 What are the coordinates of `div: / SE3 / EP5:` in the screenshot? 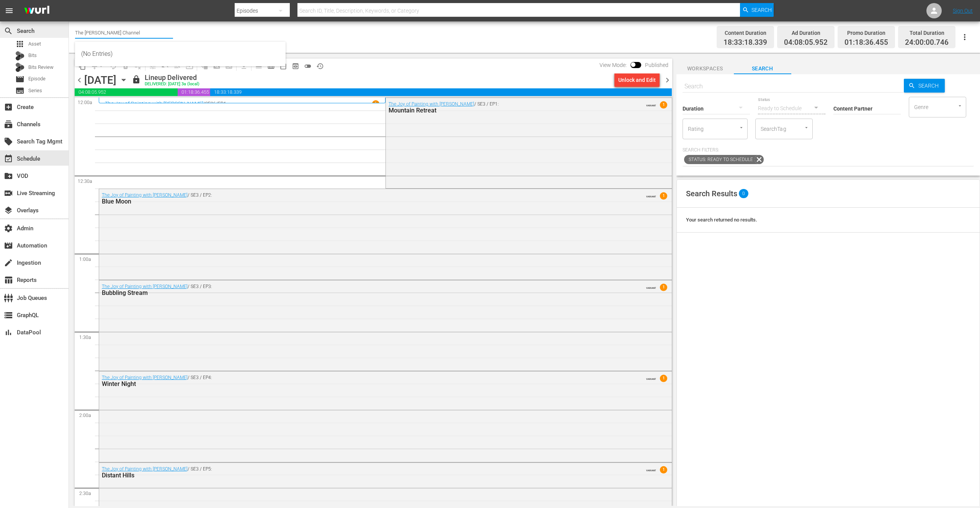 It's located at (363, 473).